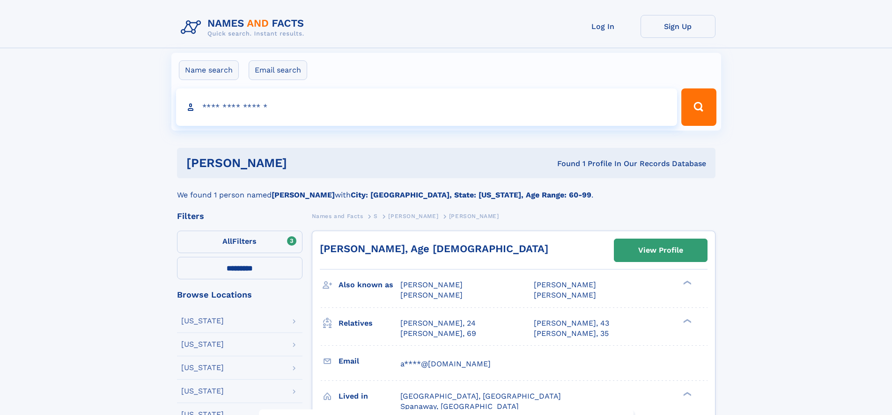 Image resolution: width=892 pixels, height=415 pixels. Describe the element at coordinates (337, 216) in the screenshot. I see `a: Names and Facts` at that location.